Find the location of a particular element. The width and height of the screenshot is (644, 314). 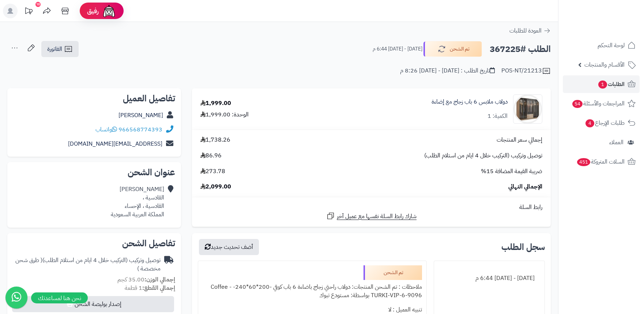

span: 86.96 is located at coordinates (211, 156).